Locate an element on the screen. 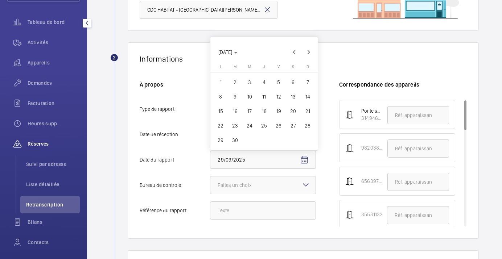 This screenshot has height=259, width=502. span: 25 is located at coordinates (264, 126).